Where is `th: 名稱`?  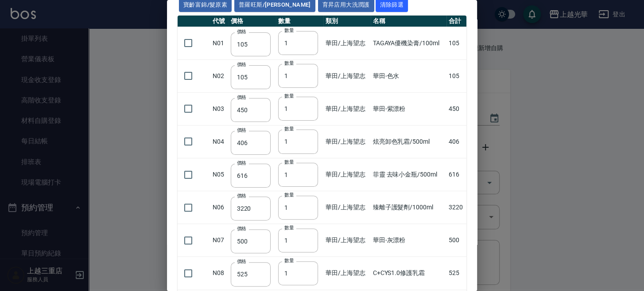
th: 名稱 is located at coordinates (408, 21).